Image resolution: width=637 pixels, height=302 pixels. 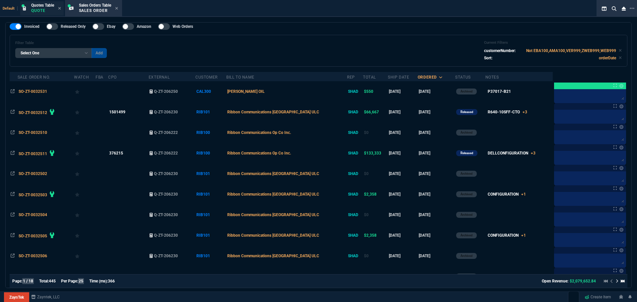 What do you see at coordinates (571, 51) in the screenshot?
I see `code: Not EBA100,AMA100,VER999,ZWEB999,WEB999` at bounding box center [571, 51].